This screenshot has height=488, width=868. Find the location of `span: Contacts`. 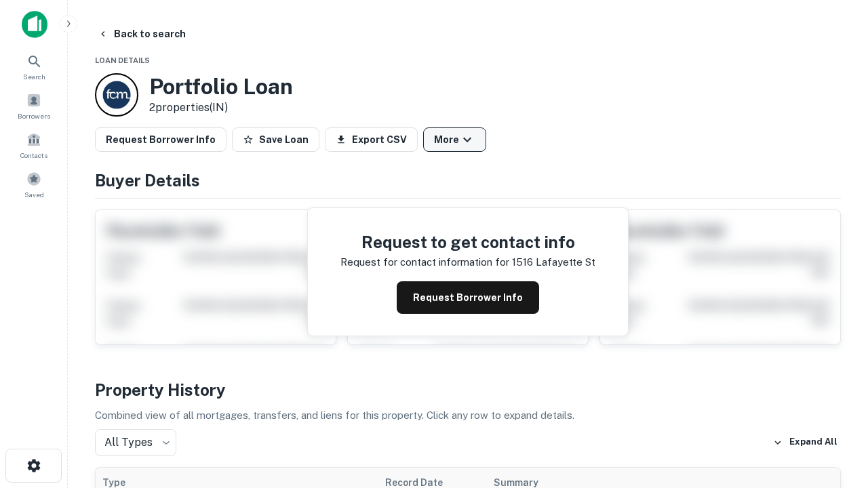

span: Contacts is located at coordinates (34, 155).